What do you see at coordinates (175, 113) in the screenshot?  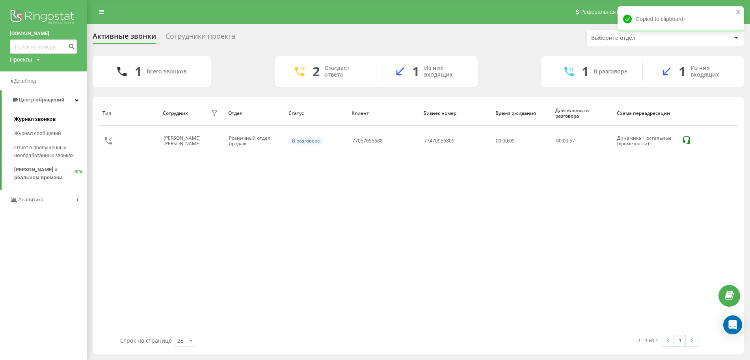 I see `div: Сотрудник` at bounding box center [175, 113].